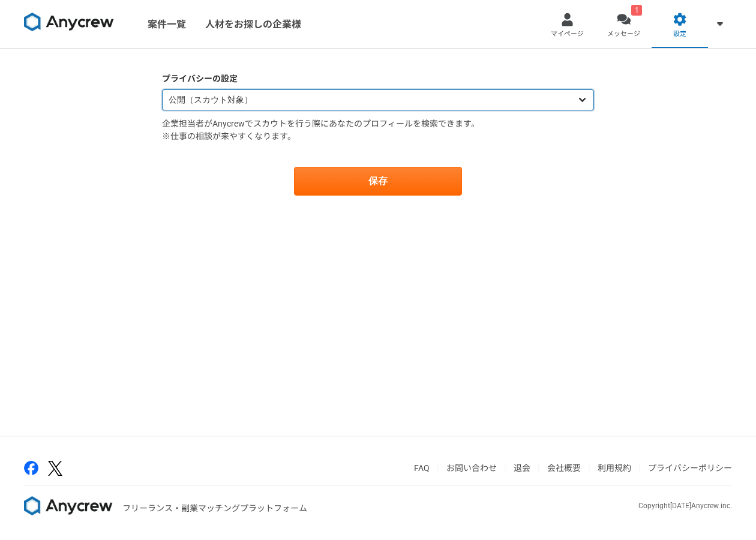 The width and height of the screenshot is (756, 540). I want to click on button: 保存, so click(378, 181).